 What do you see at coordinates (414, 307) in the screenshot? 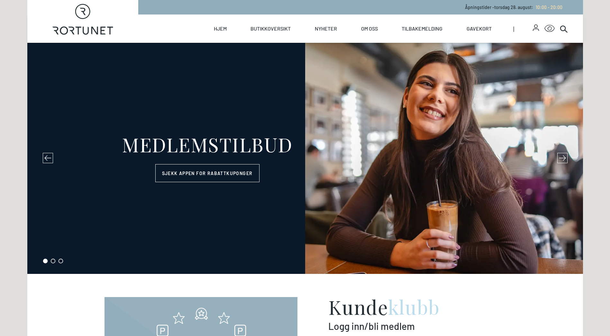
I see `span: klubb` at bounding box center [414, 307].